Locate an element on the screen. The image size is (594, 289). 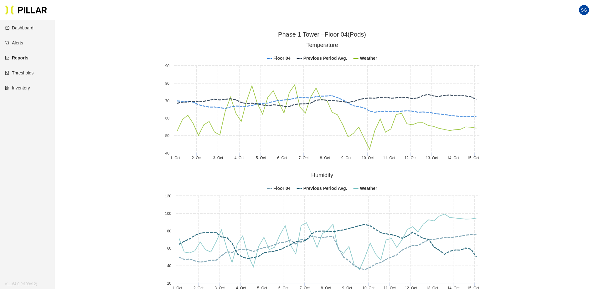
a: dashboardDashboard is located at coordinates (19, 28).